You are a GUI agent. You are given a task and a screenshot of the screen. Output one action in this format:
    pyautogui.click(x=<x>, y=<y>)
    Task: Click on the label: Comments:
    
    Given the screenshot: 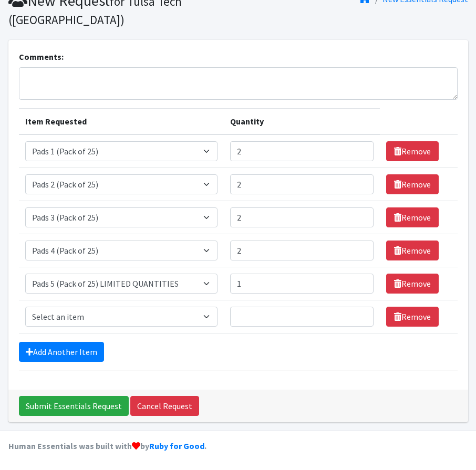 What is the action you would take?
    pyautogui.click(x=41, y=57)
    